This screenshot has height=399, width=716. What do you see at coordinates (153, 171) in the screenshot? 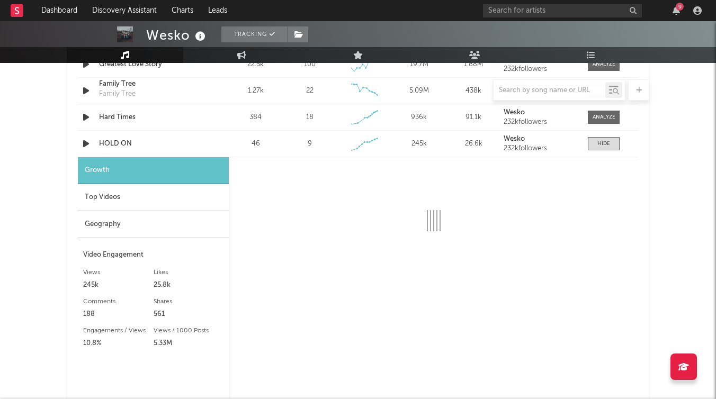
I see `div: Growth` at bounding box center [153, 171].